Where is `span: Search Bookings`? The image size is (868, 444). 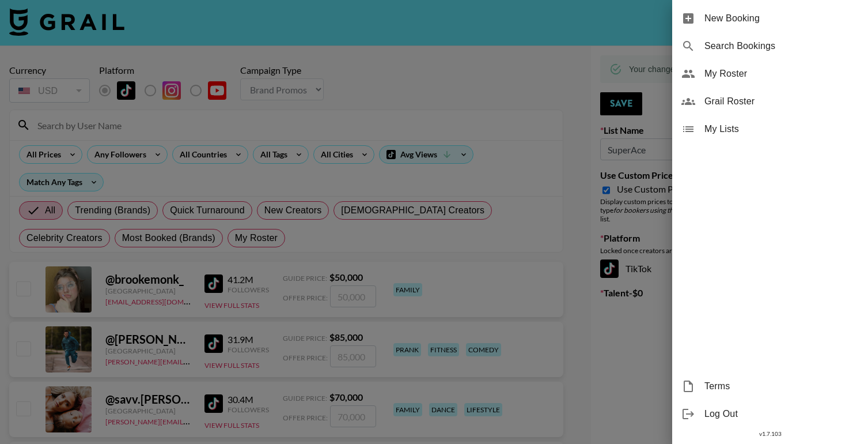
span: Search Bookings is located at coordinates (781, 46).